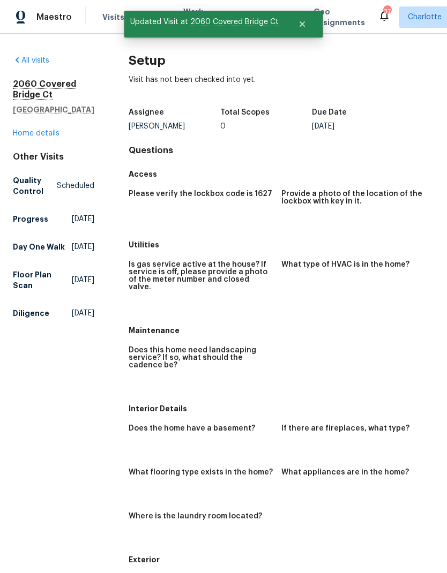 The height and width of the screenshot is (573, 447). I want to click on div: Visit has not been checked into yet., so click(281, 88).